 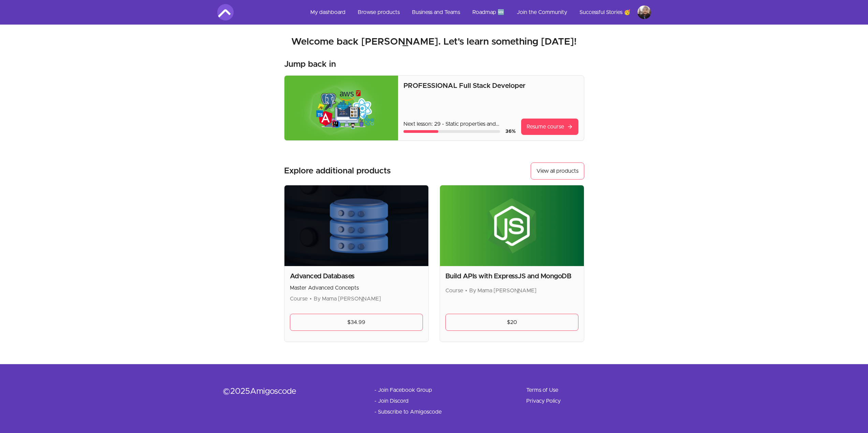 I want to click on h3: Jump back in, so click(x=310, y=65).